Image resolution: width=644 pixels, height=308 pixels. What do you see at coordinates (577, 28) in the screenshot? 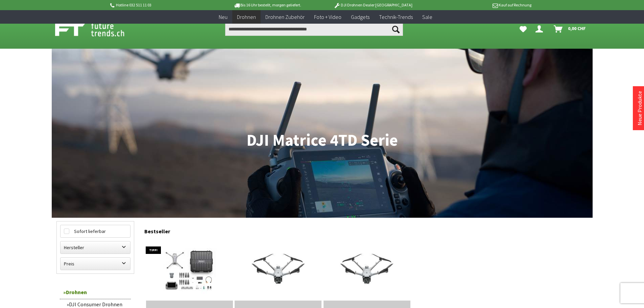
I see `span: 0,00 CHF` at bounding box center [577, 28].